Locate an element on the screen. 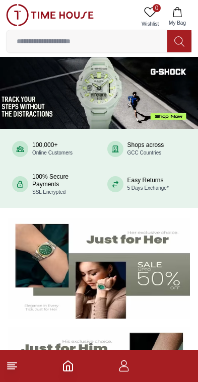  a: Home is located at coordinates (68, 366).